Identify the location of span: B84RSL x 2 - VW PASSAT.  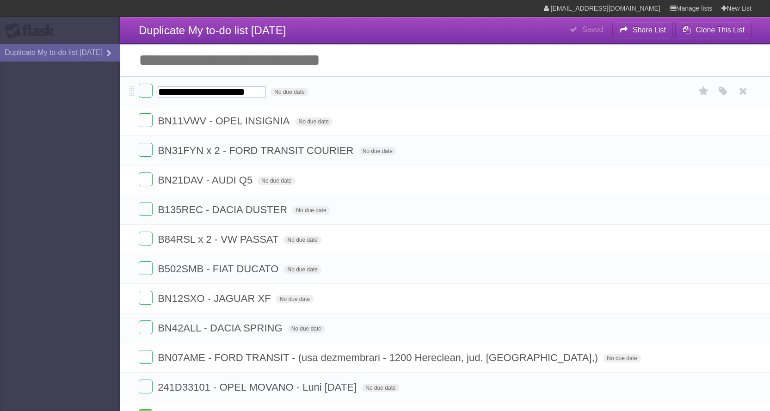
(219, 239).